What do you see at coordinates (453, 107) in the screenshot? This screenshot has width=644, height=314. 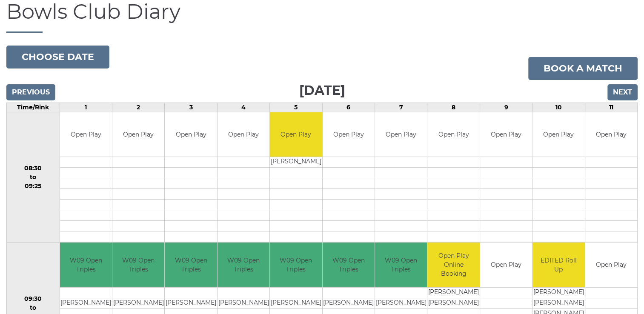 I see `td: 8` at bounding box center [453, 107].